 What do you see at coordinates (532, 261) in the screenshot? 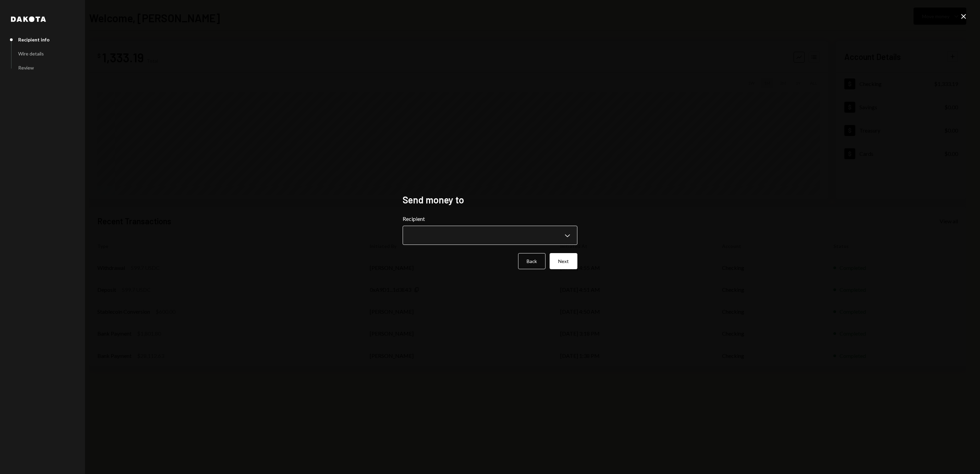
I see `button: Back` at bounding box center [532, 261].